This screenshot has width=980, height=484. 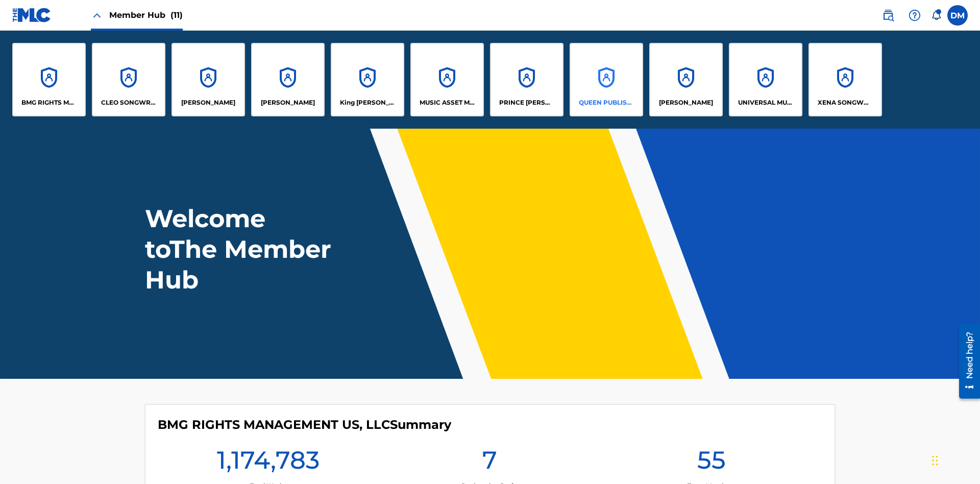 What do you see at coordinates (268, 463) in the screenshot?
I see `h1: 1,174,783` at bounding box center [268, 463].